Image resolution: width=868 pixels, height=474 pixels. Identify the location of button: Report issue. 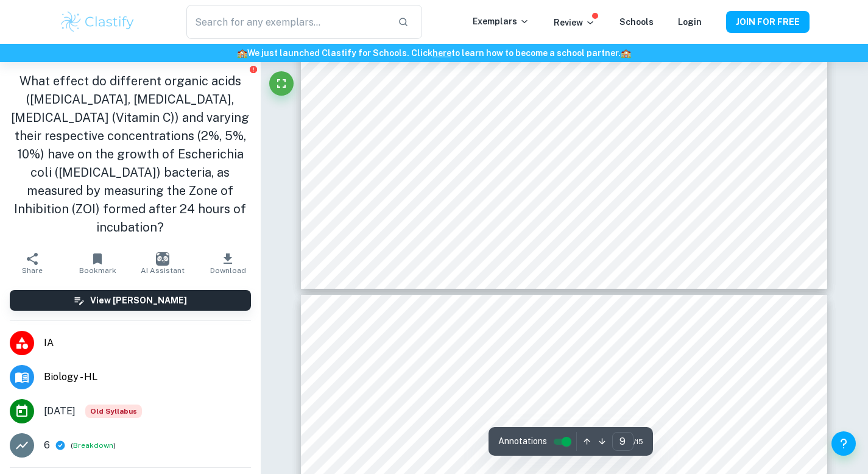
(254, 68).